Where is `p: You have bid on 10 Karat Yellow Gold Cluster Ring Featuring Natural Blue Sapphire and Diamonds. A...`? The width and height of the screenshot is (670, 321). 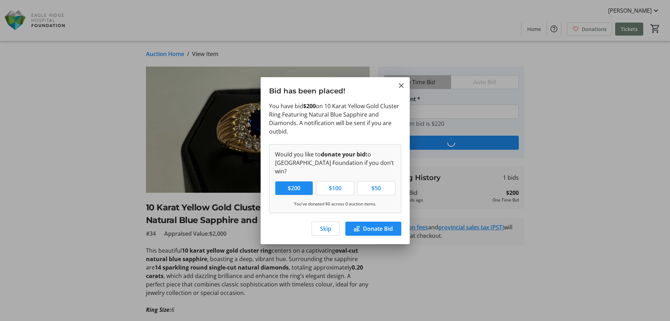
p: You have bid on 10 Karat Yellow Gold Cluster Ring Featuring Natural Blue Sapphire and Diamonds. A... is located at coordinates (335, 119).